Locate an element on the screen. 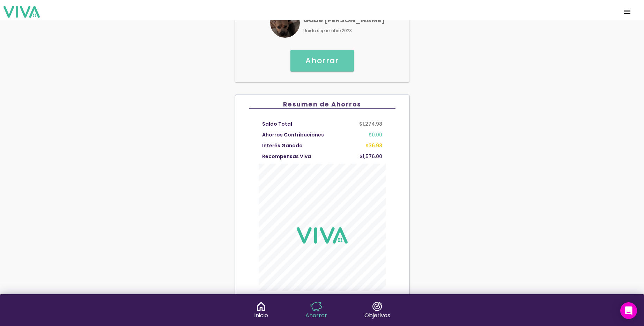  ion-text: Objetivos is located at coordinates (378, 315).